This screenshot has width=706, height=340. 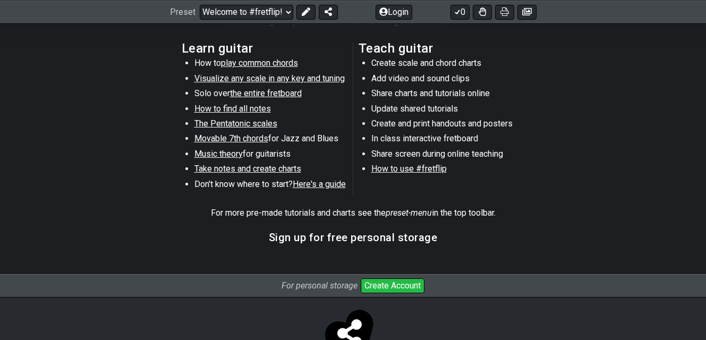 What do you see at coordinates (409, 168) in the screenshot?
I see `span: How to use #fretflip` at bounding box center [409, 168].